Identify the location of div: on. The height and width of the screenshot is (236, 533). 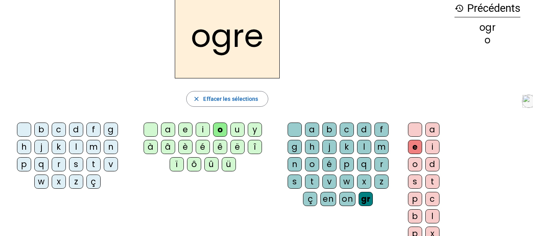
(347, 199).